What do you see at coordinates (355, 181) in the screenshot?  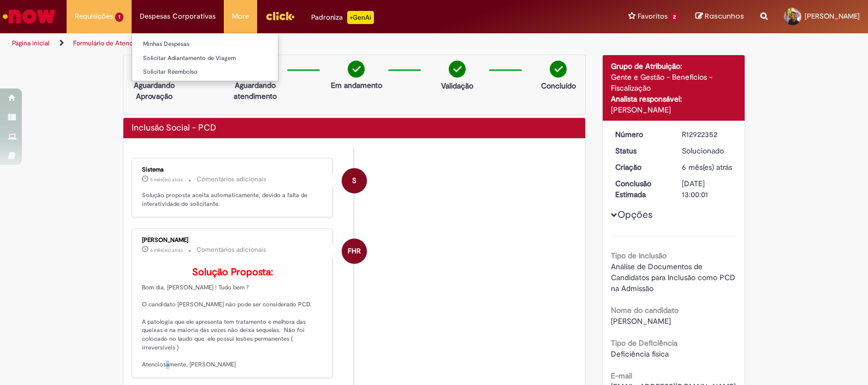 I see `span: S` at bounding box center [355, 181].